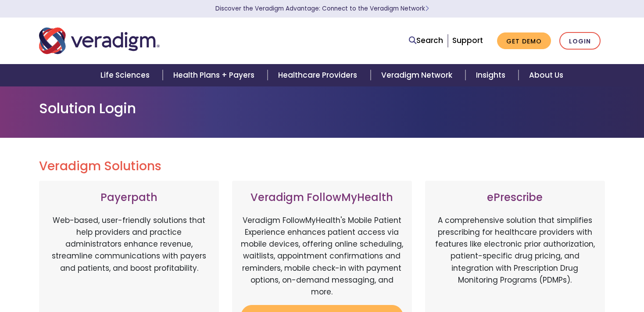 This screenshot has height=312, width=644. What do you see at coordinates (580, 41) in the screenshot?
I see `a: Login` at bounding box center [580, 41].